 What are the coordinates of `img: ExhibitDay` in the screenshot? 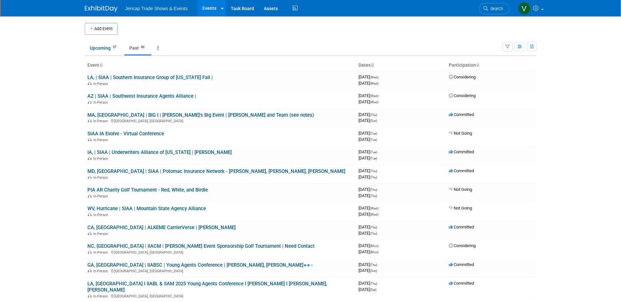 It's located at (101, 9).